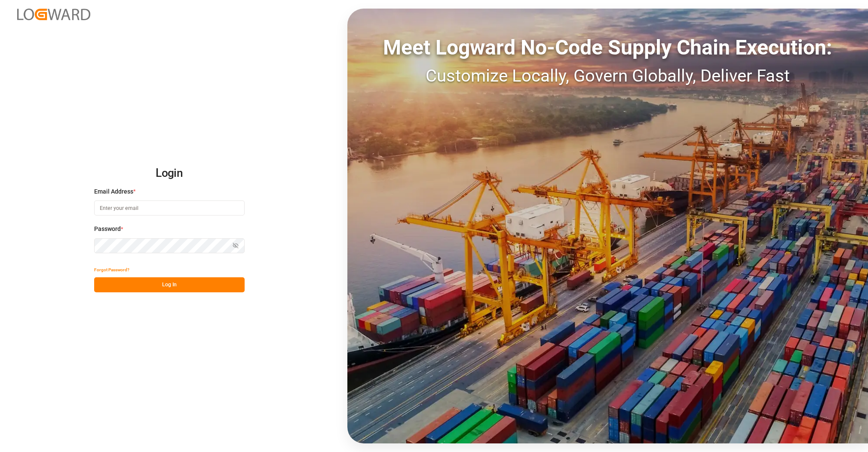  Describe the element at coordinates (608, 76) in the screenshot. I see `div: Customize Locally, Govern Globally, Deliver Fast` at that location.